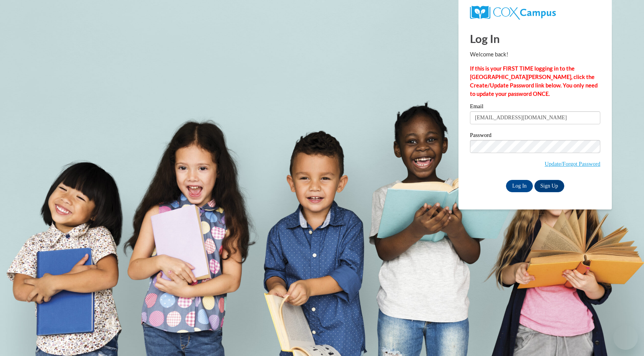  What do you see at coordinates (513, 13) in the screenshot?
I see `img: COX Campus` at bounding box center [513, 13].